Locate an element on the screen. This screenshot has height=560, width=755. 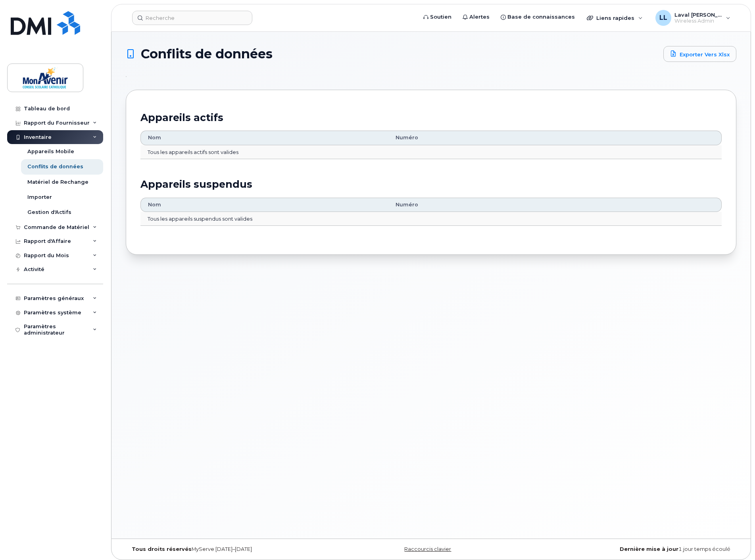
span: Conflits de données is located at coordinates (207, 54).